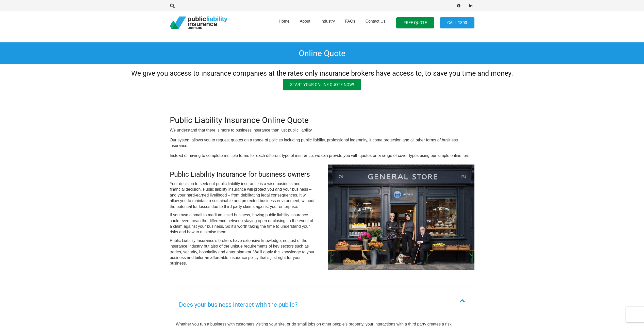 The width and height of the screenshot is (644, 326). Describe the element at coordinates (457, 23) in the screenshot. I see `a: Call 1300` at that location.